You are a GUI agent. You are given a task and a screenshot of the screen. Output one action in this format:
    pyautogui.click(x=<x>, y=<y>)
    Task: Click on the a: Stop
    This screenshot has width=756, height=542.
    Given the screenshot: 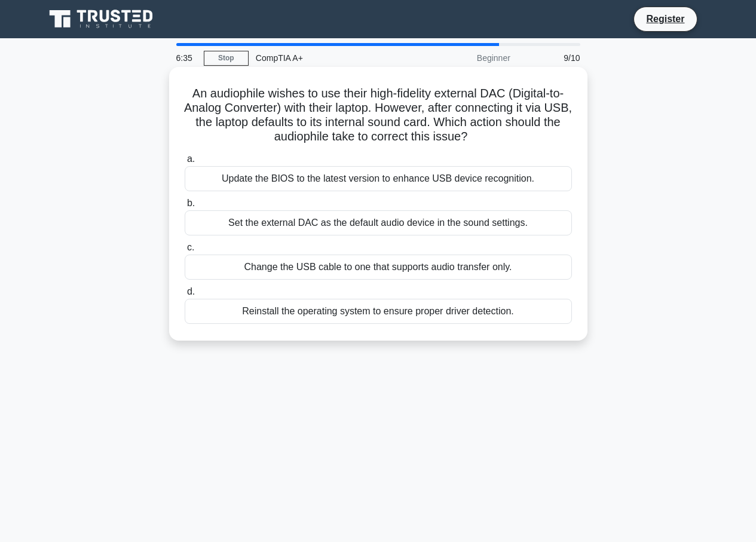 What is the action you would take?
    pyautogui.click(x=226, y=58)
    